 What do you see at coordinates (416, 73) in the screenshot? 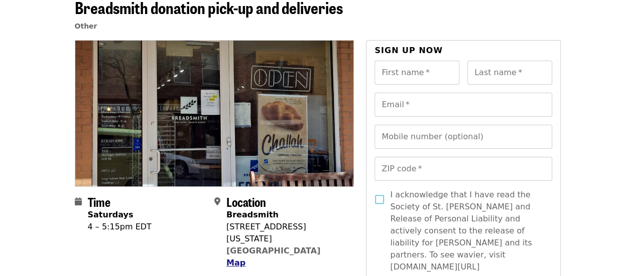
I see `input: First name` at bounding box center [416, 73].